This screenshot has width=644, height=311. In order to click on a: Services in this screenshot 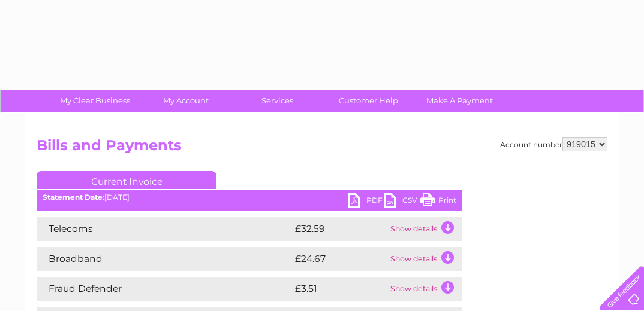, I will do `click(277, 100)`.